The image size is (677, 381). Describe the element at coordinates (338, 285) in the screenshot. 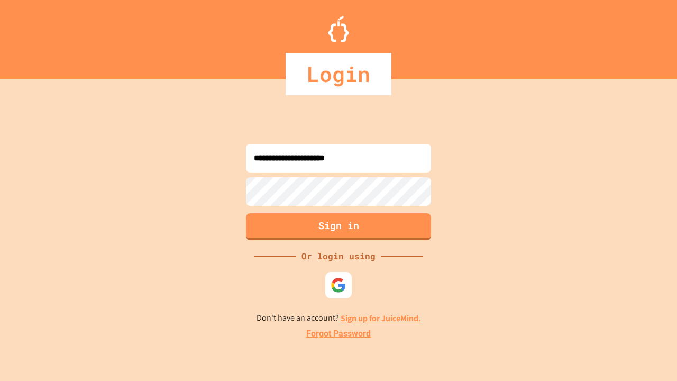

I see `img: google-icon.svg` at that location.